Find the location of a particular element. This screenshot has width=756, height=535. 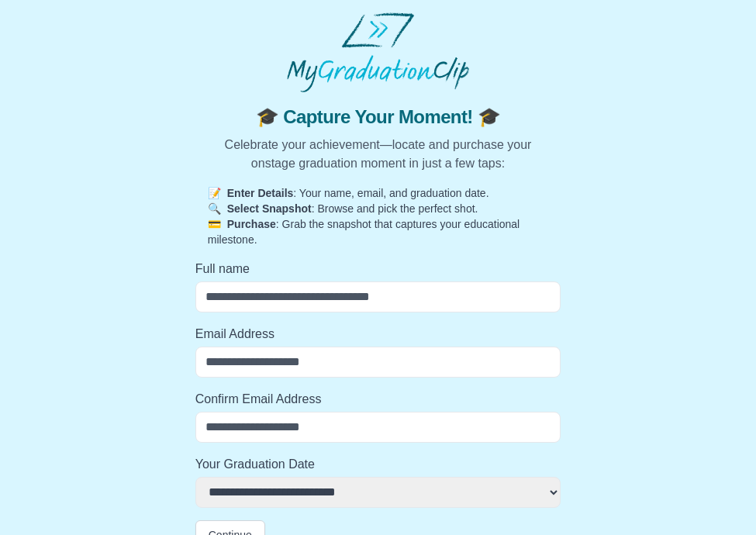

label: Confirm Email Address is located at coordinates (378, 399).